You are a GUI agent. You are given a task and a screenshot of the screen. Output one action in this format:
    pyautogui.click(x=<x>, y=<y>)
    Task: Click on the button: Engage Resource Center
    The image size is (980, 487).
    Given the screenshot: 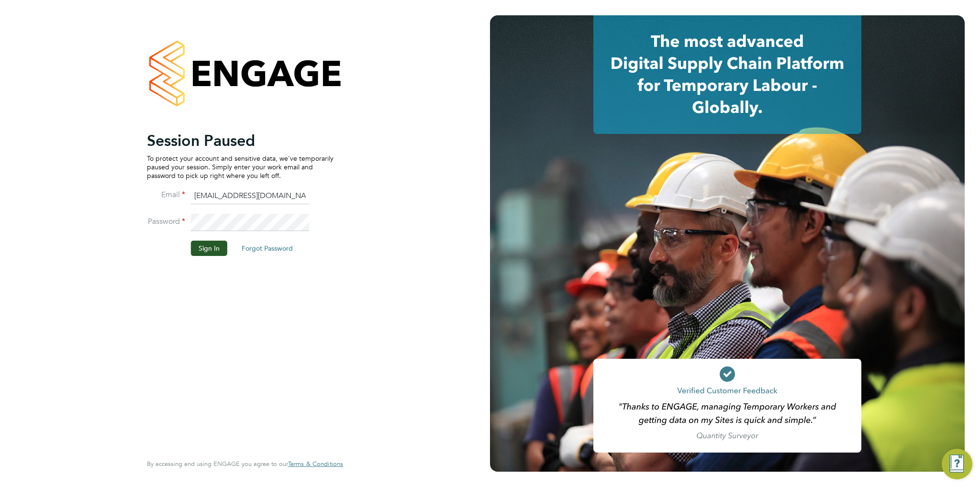 What is the action you would take?
    pyautogui.click(x=957, y=464)
    